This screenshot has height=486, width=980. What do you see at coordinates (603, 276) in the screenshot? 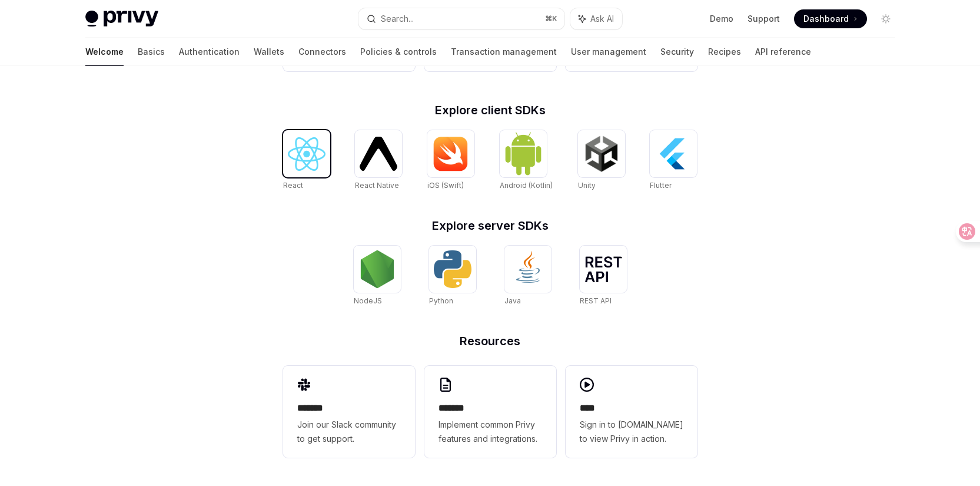
I see `a: REST APIREST API` at bounding box center [603, 276].